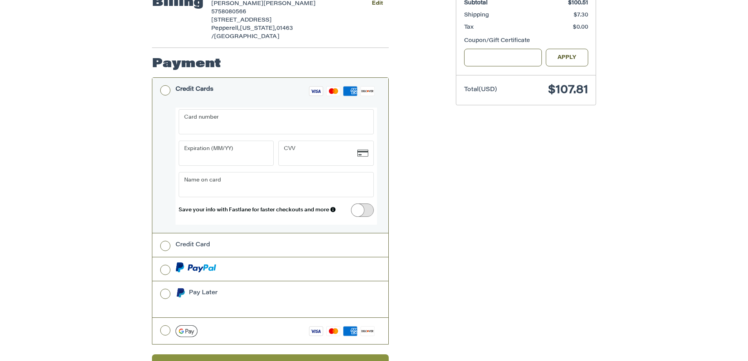 The height and width of the screenshot is (361, 748). What do you see at coordinates (503, 57) in the screenshot?
I see `input: Gift Certificate or Coupon Code` at bounding box center [503, 57].